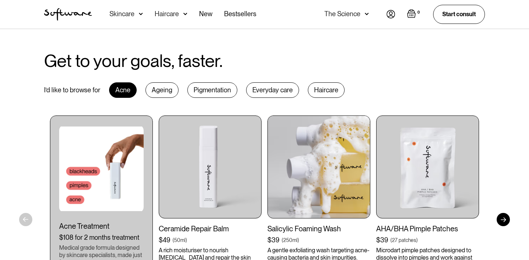 This screenshot has width=529, height=260. What do you see at coordinates (459, 14) in the screenshot?
I see `a: Start consult` at bounding box center [459, 14].